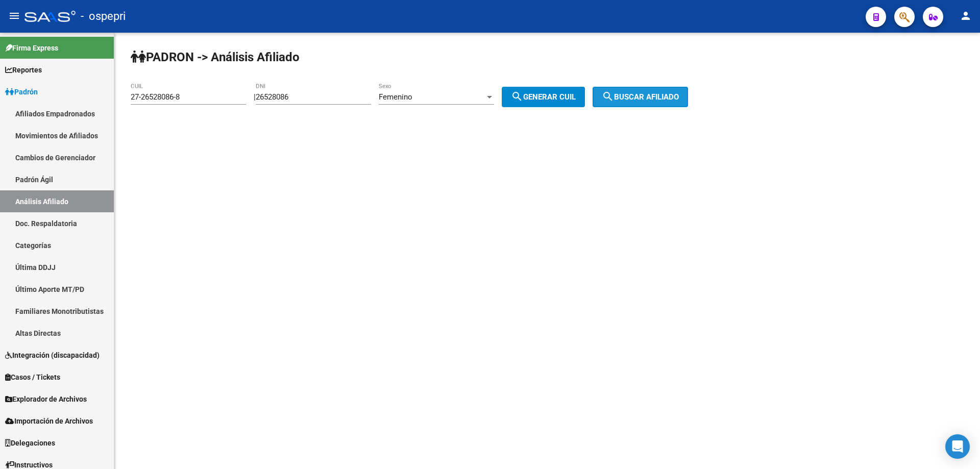 This screenshot has width=980, height=469. Describe the element at coordinates (23, 70) in the screenshot. I see `span: Reportes` at that location.